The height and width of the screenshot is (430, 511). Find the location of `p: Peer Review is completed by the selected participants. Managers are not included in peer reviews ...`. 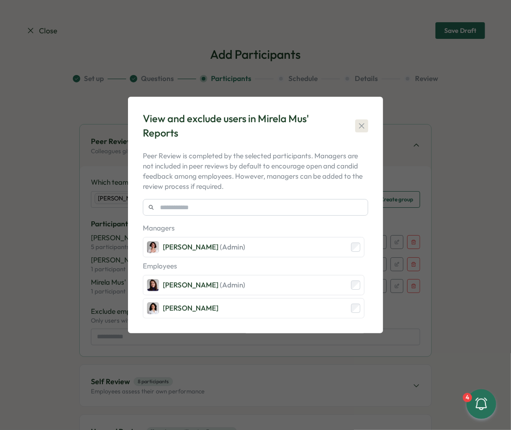

p: Peer Review is completed by the selected participants. Managers are not included in peer reviews ... is located at coordinates (255, 171).